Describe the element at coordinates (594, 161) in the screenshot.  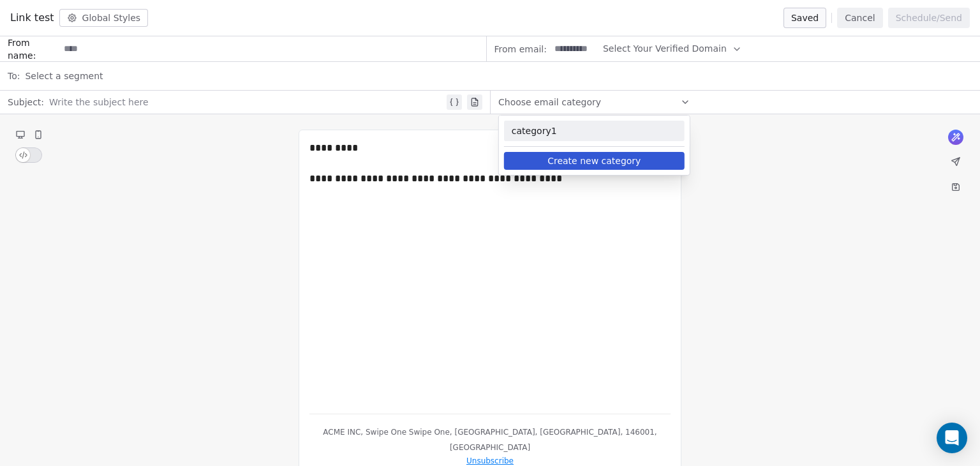
I see `button: Create new category` at that location.